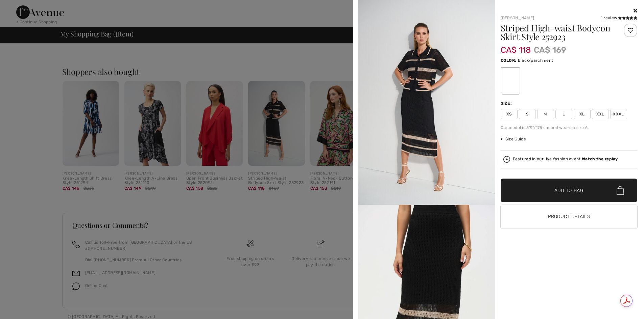 This screenshot has width=644, height=319. I want to click on button: Add to Bag, so click(569, 190).